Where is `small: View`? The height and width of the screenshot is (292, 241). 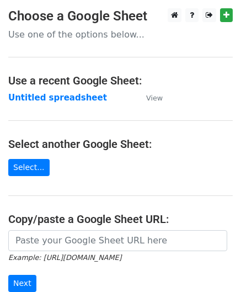 small: View is located at coordinates (154, 98).